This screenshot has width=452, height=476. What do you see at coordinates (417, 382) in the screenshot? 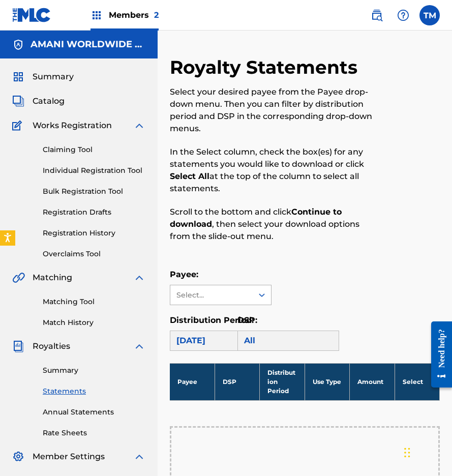
I see `th: Select` at bounding box center [417, 382].